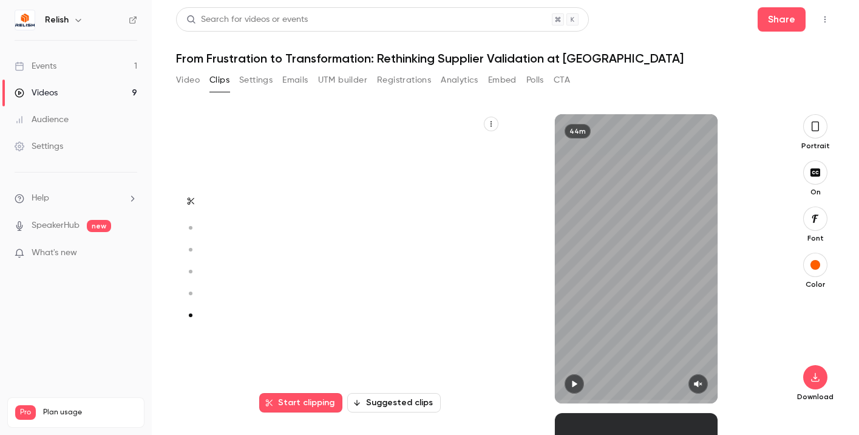 Image resolution: width=859 pixels, height=435 pixels. Describe the element at coordinates (816, 238) in the screenshot. I see `p: Font` at that location.